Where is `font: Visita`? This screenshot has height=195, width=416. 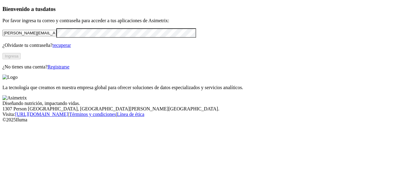
font: Visita is located at coordinates (8, 114).